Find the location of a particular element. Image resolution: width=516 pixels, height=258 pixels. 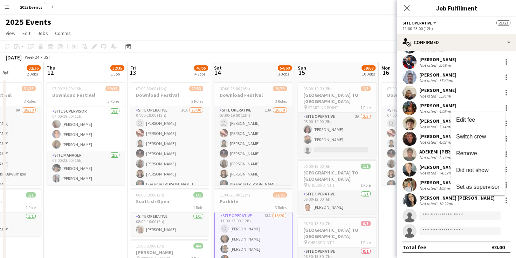

button: Did not show is located at coordinates (478, 171).